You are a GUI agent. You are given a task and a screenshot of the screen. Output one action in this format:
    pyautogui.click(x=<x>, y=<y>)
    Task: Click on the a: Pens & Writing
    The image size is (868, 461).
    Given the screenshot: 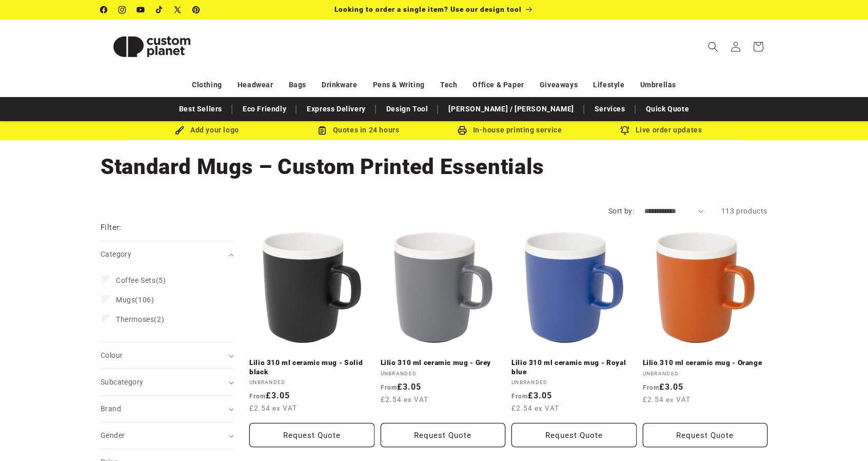 What is the action you would take?
    pyautogui.click(x=398, y=84)
    